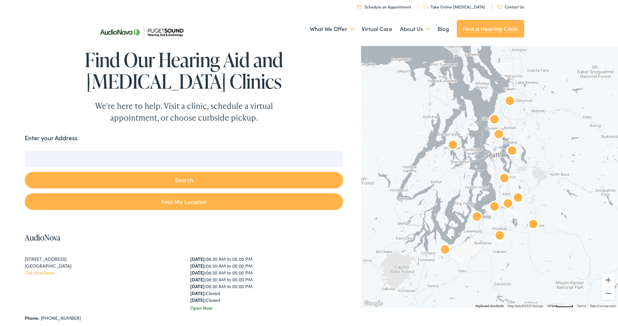  I want to click on a: Blog, so click(443, 29).